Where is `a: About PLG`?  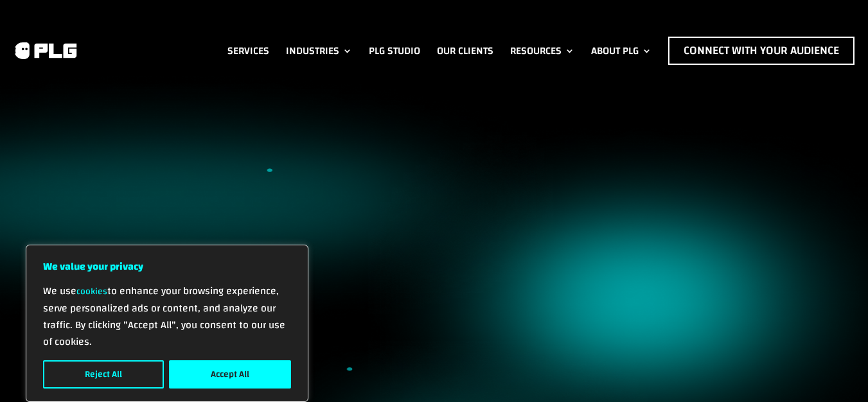
a: About PLG is located at coordinates (621, 51).